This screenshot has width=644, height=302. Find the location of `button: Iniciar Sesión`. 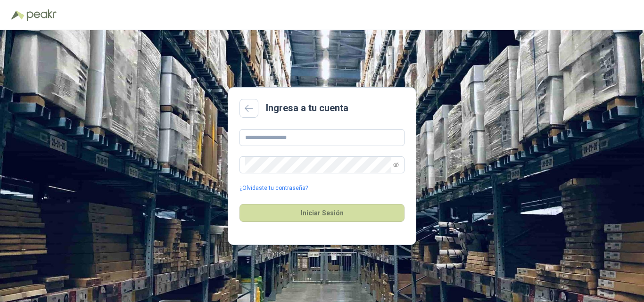

button: Iniciar Sesión is located at coordinates (322, 213).